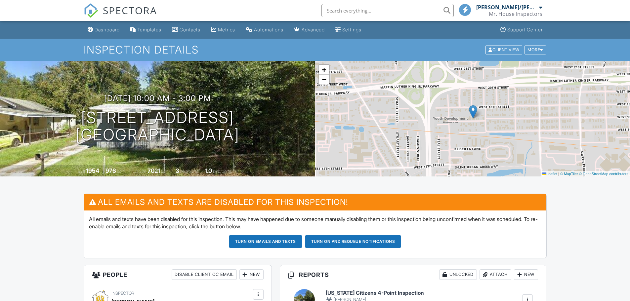 This screenshot has height=301, width=630. What do you see at coordinates (178, 275) in the screenshot?
I see `h3: People` at bounding box center [178, 275].